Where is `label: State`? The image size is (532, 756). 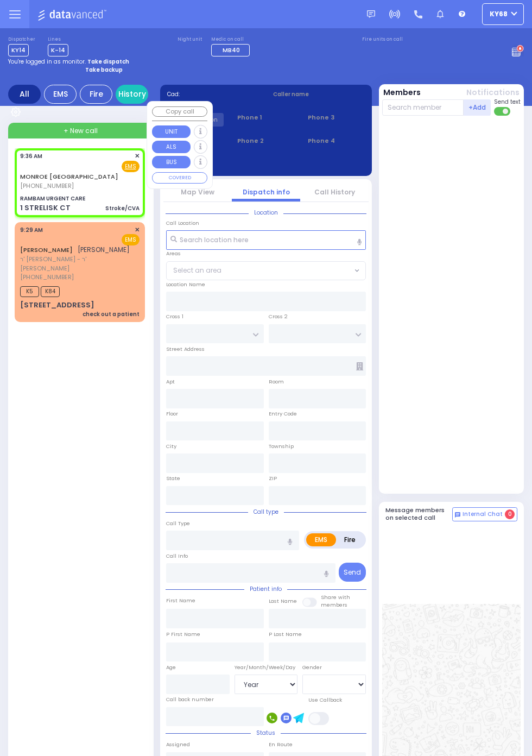
label: State is located at coordinates (173, 478).